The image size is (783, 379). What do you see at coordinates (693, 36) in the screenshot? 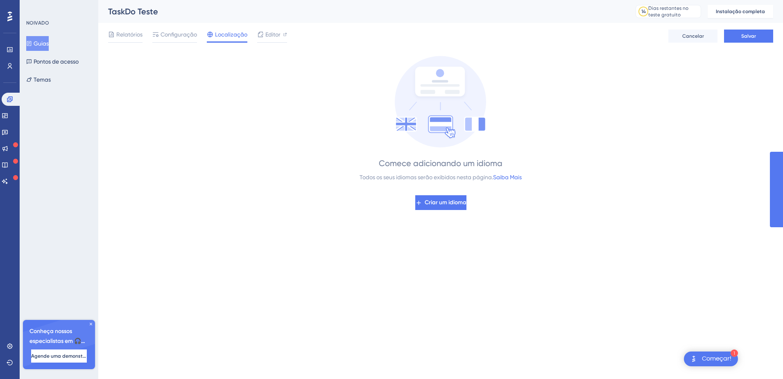
I see `span: Cancelar` at bounding box center [693, 36].